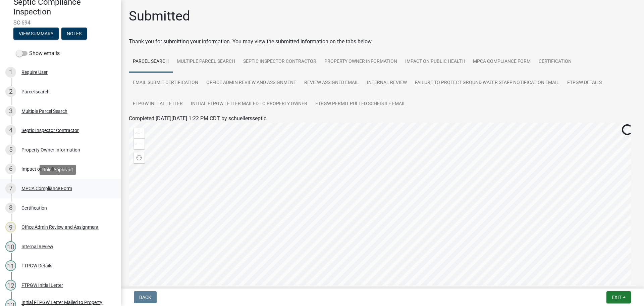 This screenshot has width=644, height=306. I want to click on div: 5, so click(11, 150).